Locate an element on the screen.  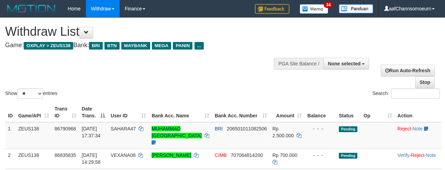
span: CIMB is located at coordinates (221, 155).